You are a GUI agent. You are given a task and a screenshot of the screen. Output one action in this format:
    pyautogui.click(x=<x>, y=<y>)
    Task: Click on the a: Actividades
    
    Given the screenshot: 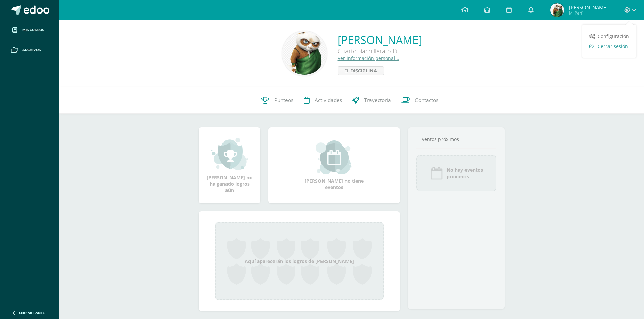 What is the action you would take?
    pyautogui.click(x=323, y=100)
    